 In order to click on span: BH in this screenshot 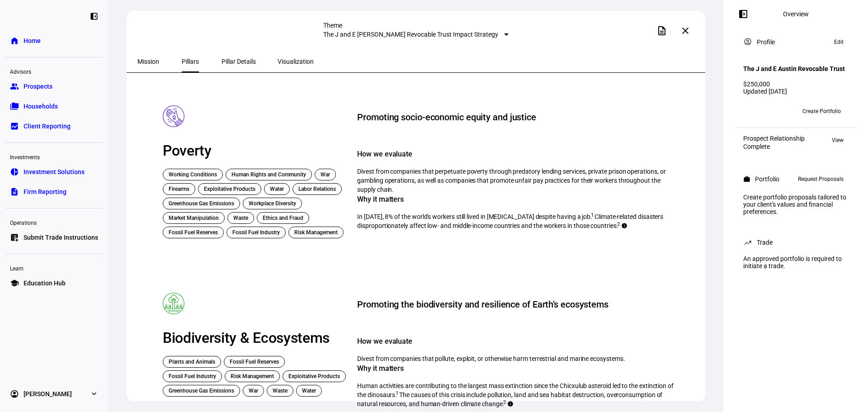, I will do `click(750, 111)`.